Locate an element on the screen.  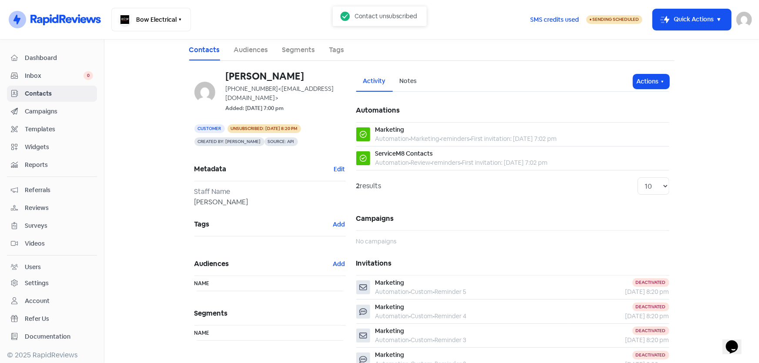
h5: Campaigns is located at coordinates (513, 219).